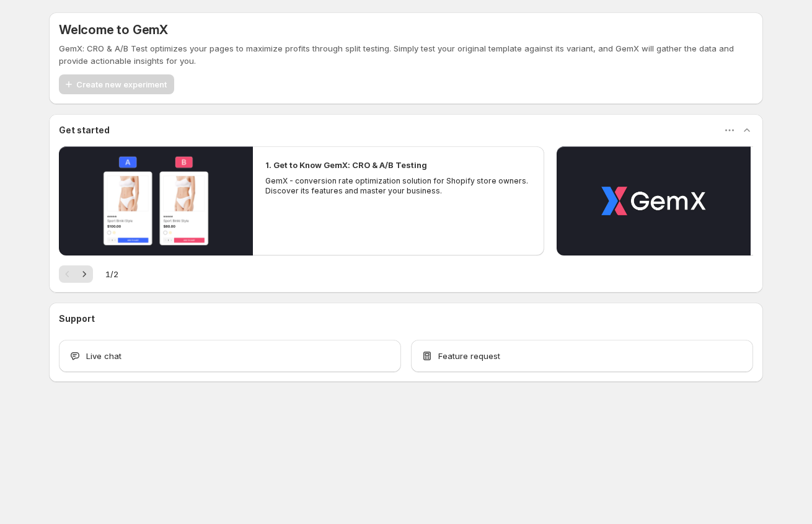  I want to click on h2: 1. Get to Know GemX: CRO & A/B Testing, so click(346, 165).